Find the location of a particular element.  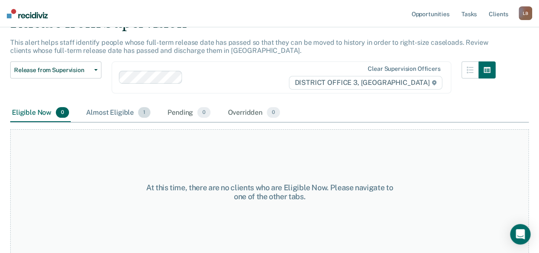

div: Almost Eligible1 is located at coordinates (118, 113).